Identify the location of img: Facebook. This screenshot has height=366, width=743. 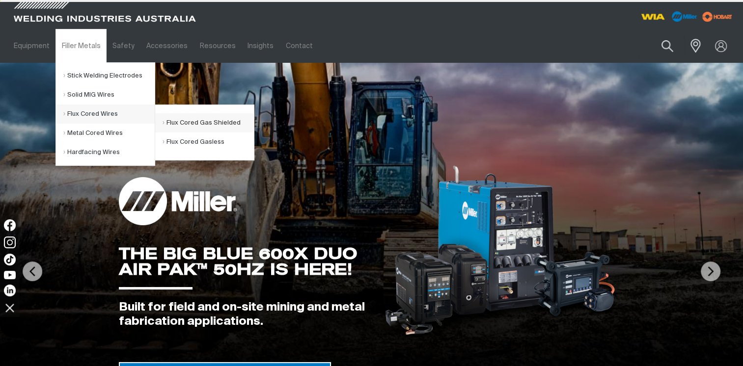
(10, 225).